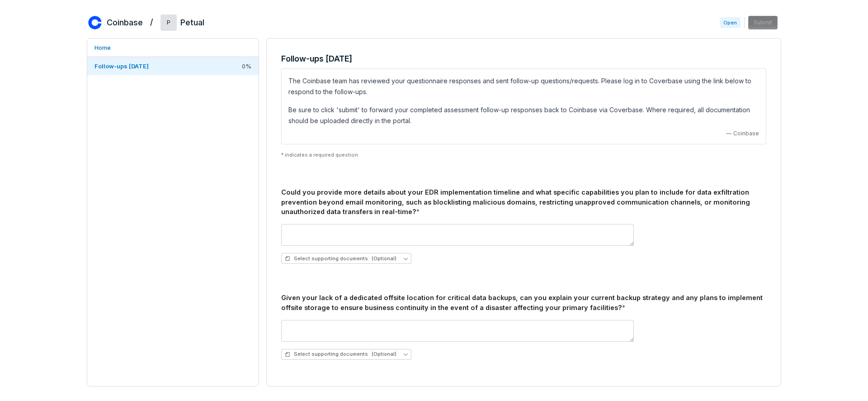 This screenshot has width=868, height=401. Describe the element at coordinates (523, 303) in the screenshot. I see `div: Given your lack of a dedicated offsite location for critical data backups, can you explain your c...` at that location.